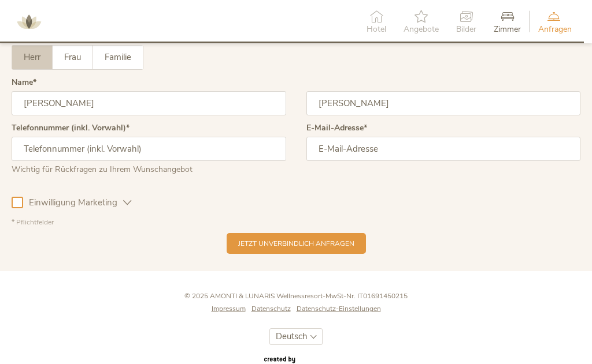 Image resolution: width=592 pixels, height=364 pixels. Describe the element at coordinates (338, 309) in the screenshot. I see `a: Datenschutz-Einstellungen` at that location.